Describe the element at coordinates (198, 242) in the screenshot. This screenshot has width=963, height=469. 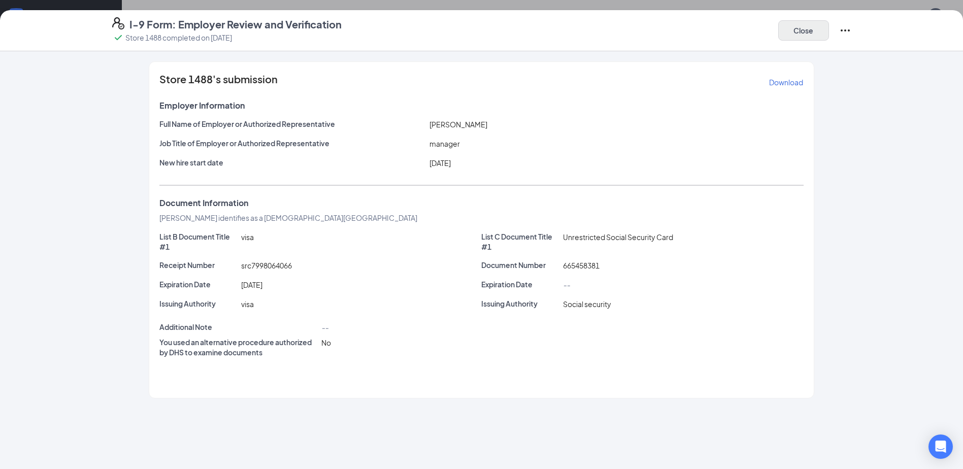
I see `p: List B Document Title #1` at that location.